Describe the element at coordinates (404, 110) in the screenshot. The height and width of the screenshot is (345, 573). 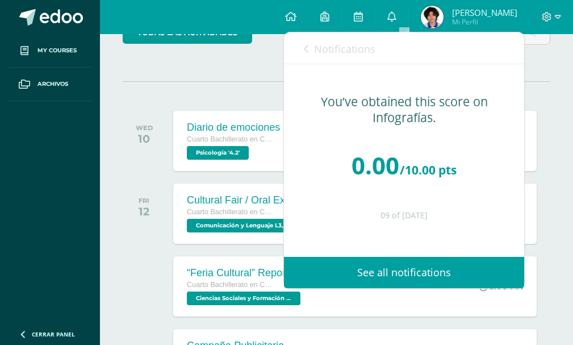
I see `div: You’ve obtained this score on` at that location.